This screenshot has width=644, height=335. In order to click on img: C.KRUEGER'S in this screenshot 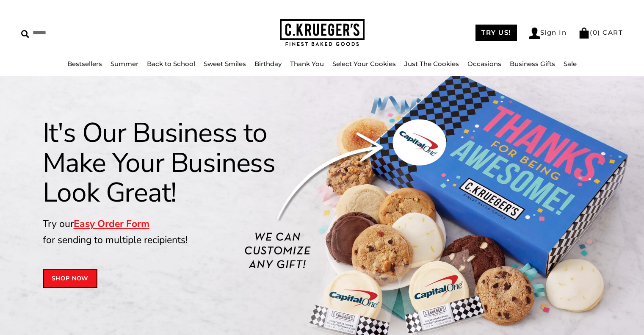, I will do `click(322, 33)`.